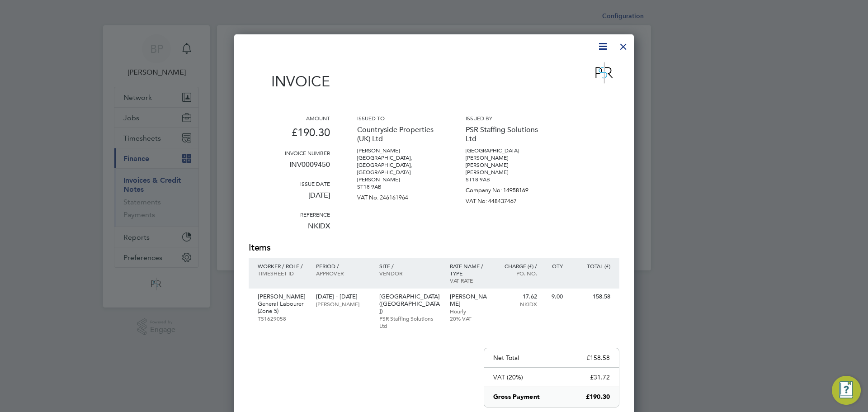  What do you see at coordinates (410, 273) in the screenshot?
I see `p: Vendor` at bounding box center [410, 273].